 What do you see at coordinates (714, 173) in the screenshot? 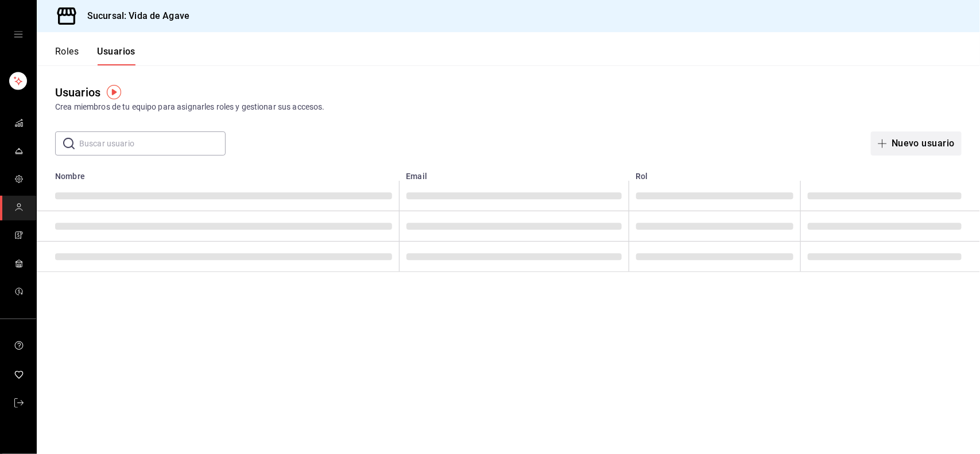
I see `th: Rol` at bounding box center [714, 173].